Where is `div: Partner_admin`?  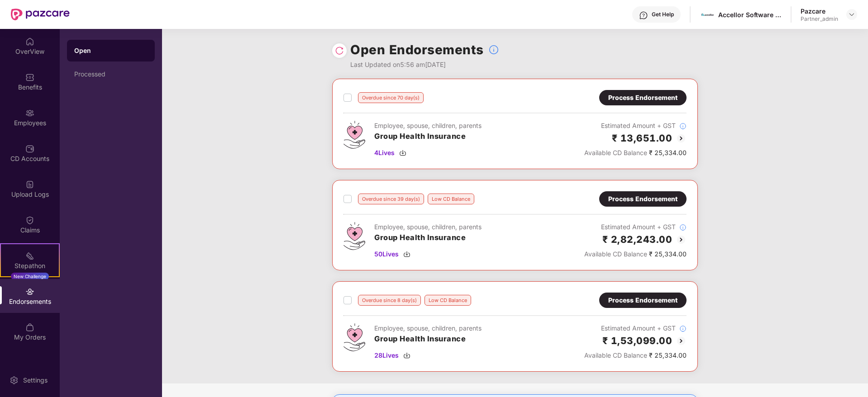
div: Partner_admin is located at coordinates (819, 19).